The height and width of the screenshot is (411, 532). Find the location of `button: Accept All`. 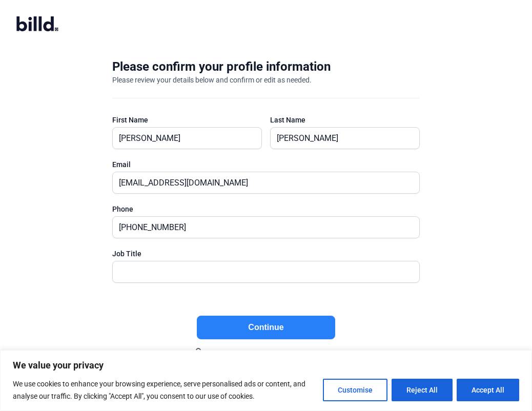

button: Accept All is located at coordinates (488, 390).